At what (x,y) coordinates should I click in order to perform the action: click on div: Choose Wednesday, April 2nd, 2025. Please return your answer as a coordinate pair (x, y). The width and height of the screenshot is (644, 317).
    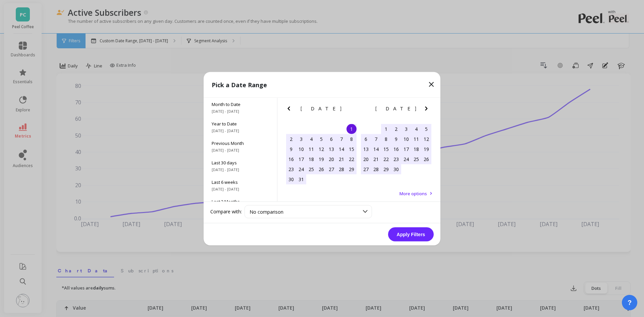
    Looking at the image, I should click on (396, 129).